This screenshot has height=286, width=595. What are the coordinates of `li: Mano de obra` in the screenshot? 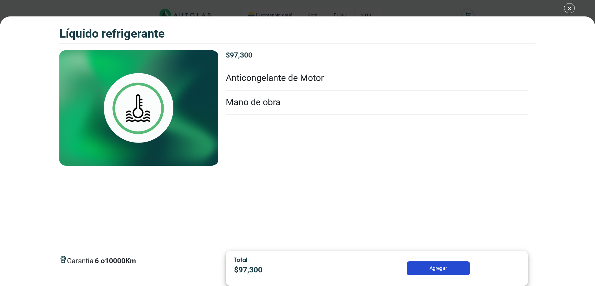 It's located at (377, 103).